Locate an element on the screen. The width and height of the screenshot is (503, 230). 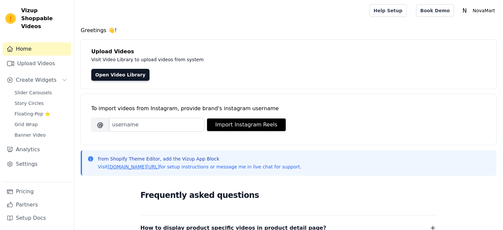
a: Upload Videos is located at coordinates (37, 64).